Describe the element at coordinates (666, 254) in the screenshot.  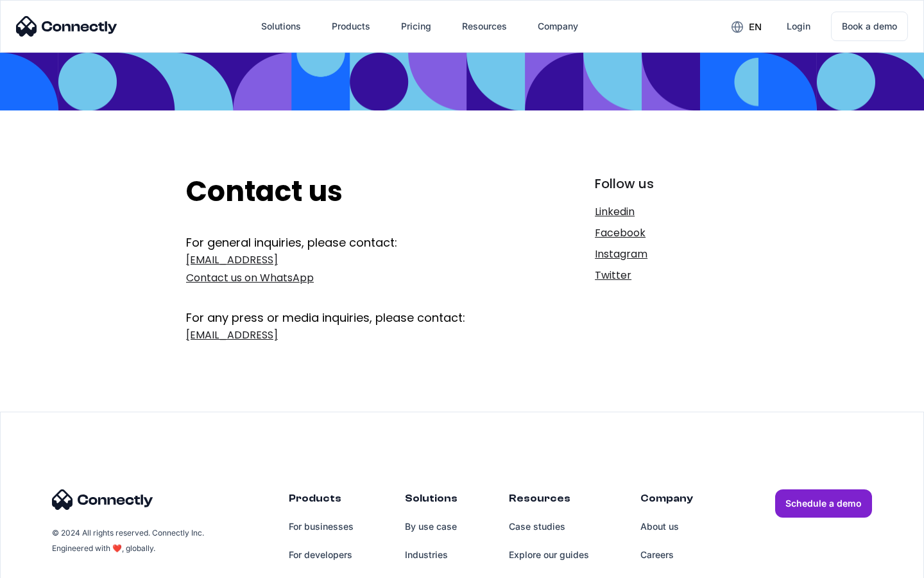
I see `a: Instagram` at that location.